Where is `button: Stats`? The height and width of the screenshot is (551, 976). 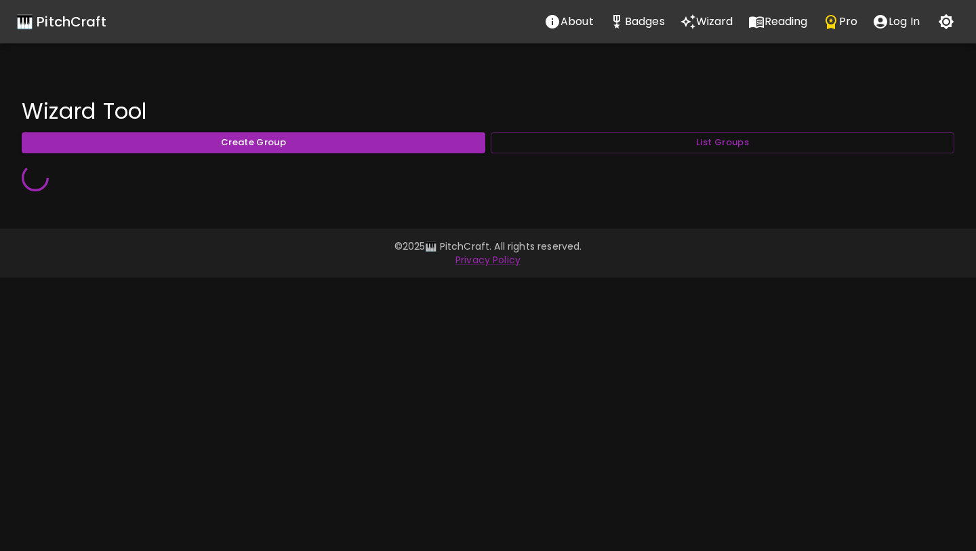
button: Stats is located at coordinates (637, 22).